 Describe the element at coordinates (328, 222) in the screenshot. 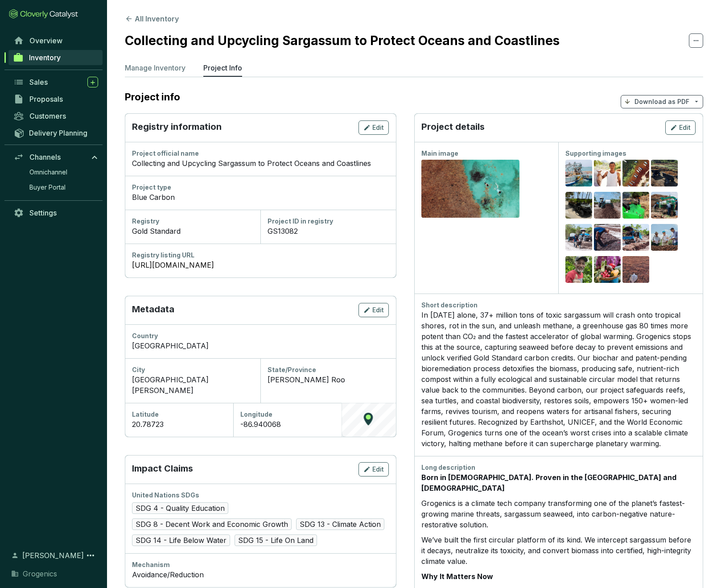

I see `div: Project ID in registry` at that location.